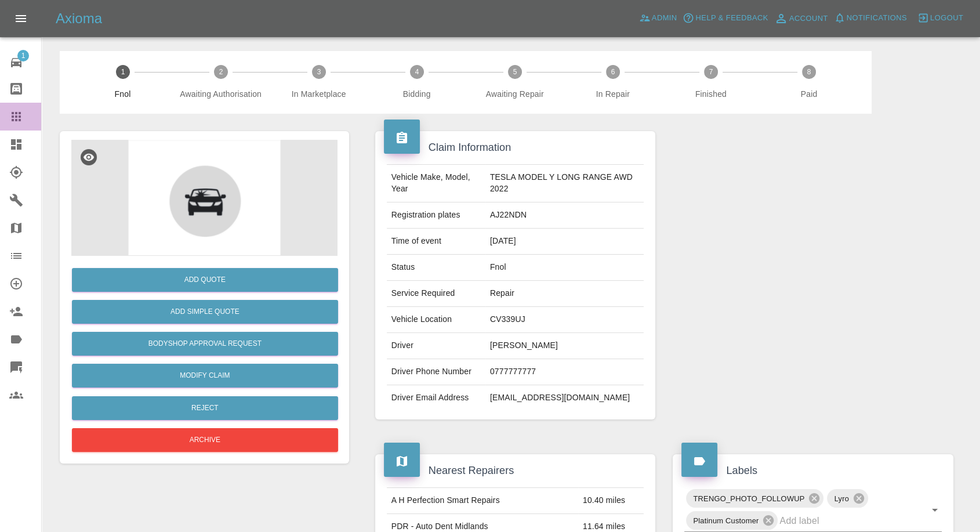 The width and height of the screenshot is (980, 532). Describe the element at coordinates (514, 72) in the screenshot. I see `text: 5` at that location.